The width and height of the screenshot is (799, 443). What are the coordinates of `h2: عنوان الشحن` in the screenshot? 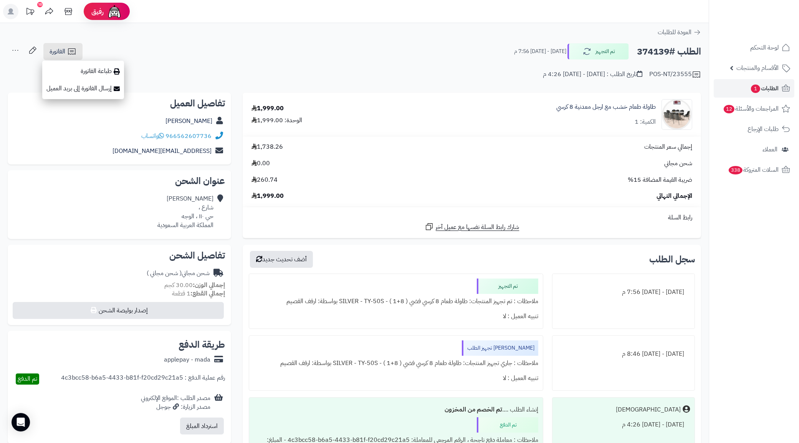 It's located at (119, 181).